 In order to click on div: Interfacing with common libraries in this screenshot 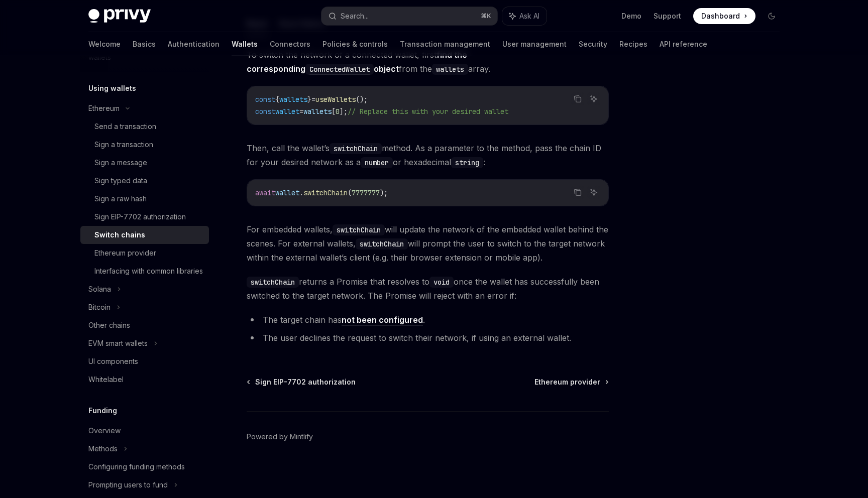, I will do `click(148, 271)`.